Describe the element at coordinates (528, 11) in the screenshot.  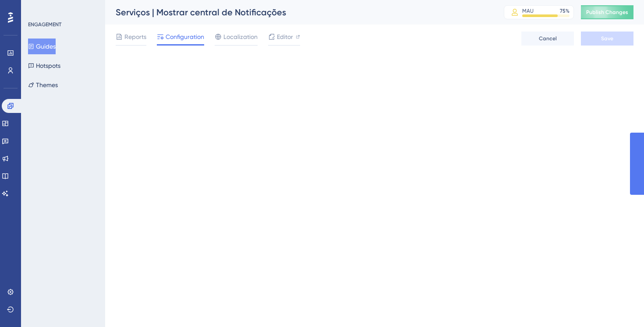
I see `div: MAU` at that location.